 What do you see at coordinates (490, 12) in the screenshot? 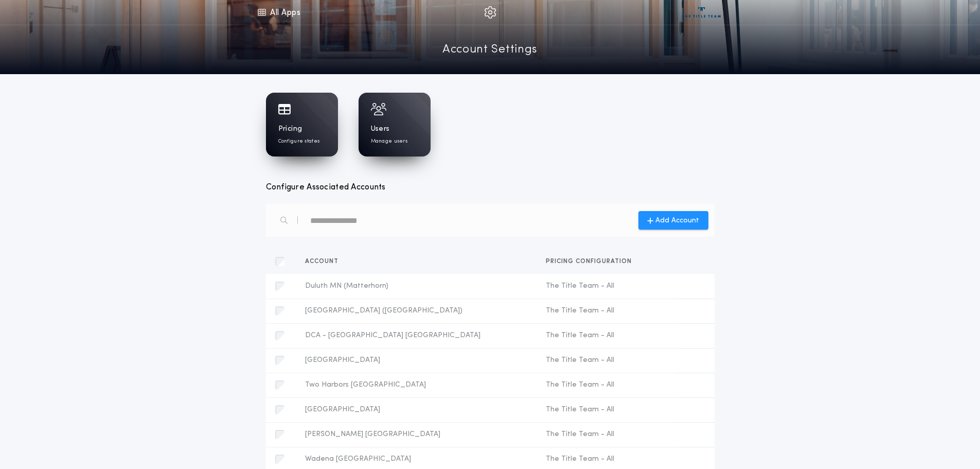
I see `img: img` at bounding box center [490, 12].